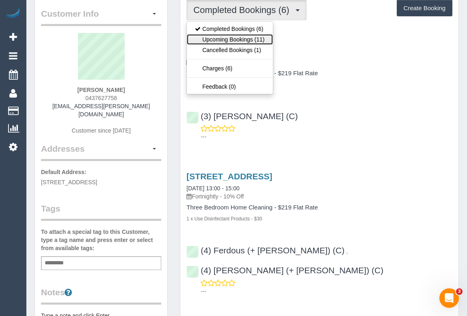 This screenshot has width=467, height=316. Describe the element at coordinates (101, 240) in the screenshot. I see `label: To attach a special tag to this Customer, type a tag name and press enter or select from availabl...` at that location.